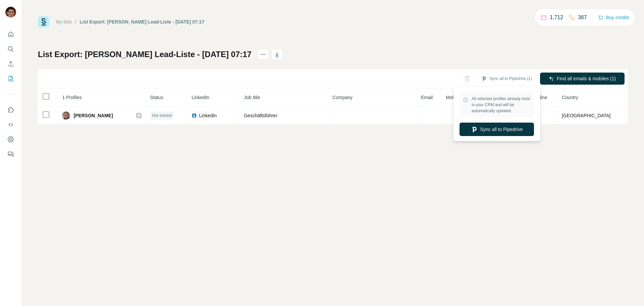  What do you see at coordinates (157, 97) in the screenshot?
I see `span: Status` at bounding box center [157, 97].